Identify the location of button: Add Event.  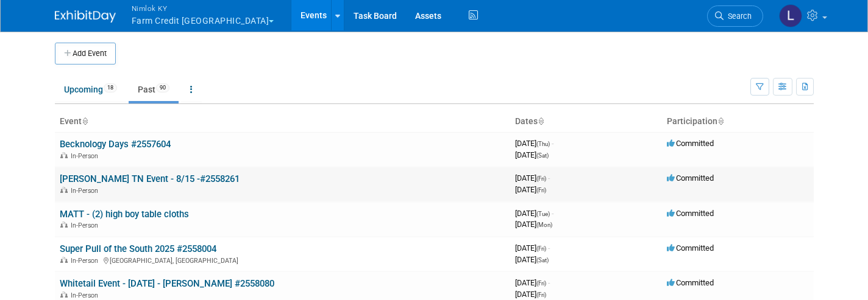
(86, 53).